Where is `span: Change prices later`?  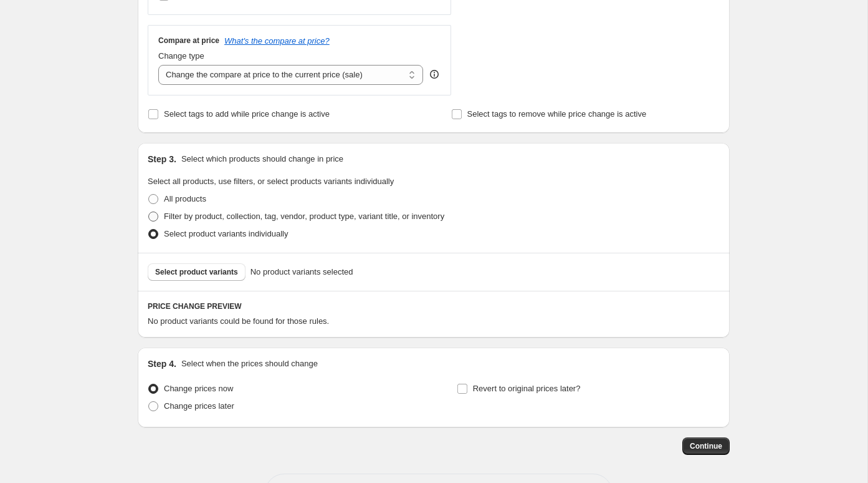
span: Change prices later is located at coordinates (198, 405).